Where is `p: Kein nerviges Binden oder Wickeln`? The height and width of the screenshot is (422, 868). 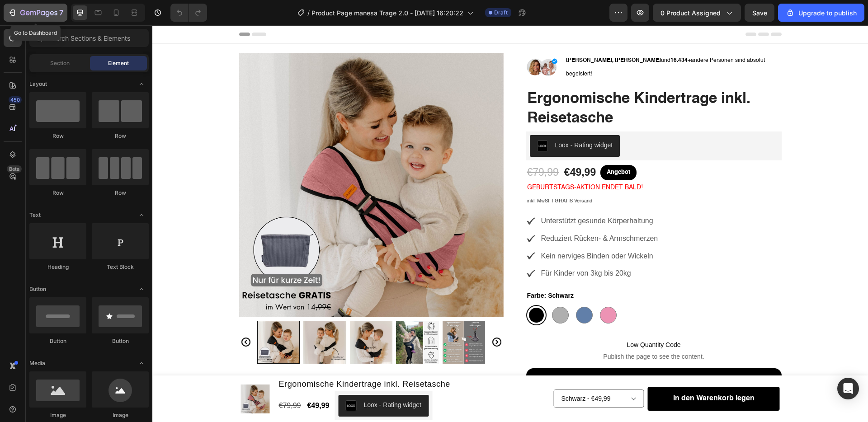 p: Kein nerviges Binden oder Wickeln is located at coordinates (445, 231).